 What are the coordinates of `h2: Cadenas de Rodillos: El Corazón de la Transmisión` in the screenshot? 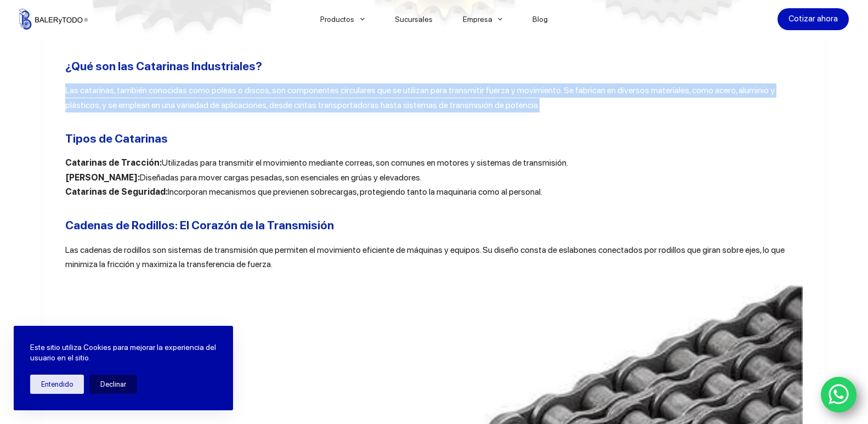 It's located at (434, 226).